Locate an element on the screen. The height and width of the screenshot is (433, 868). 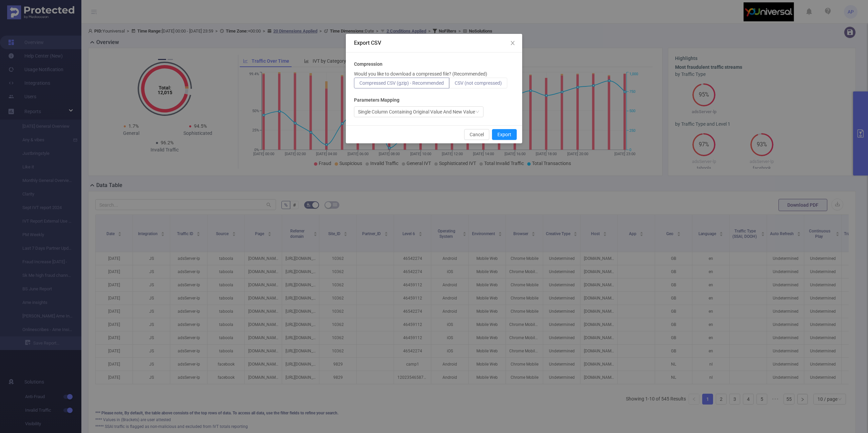
b: Parameters Mapping is located at coordinates (377, 100).